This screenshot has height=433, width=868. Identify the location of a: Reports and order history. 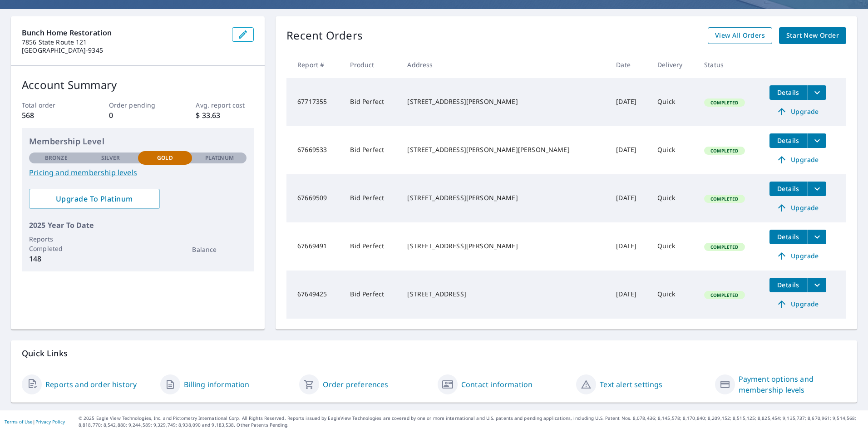
(91, 385).